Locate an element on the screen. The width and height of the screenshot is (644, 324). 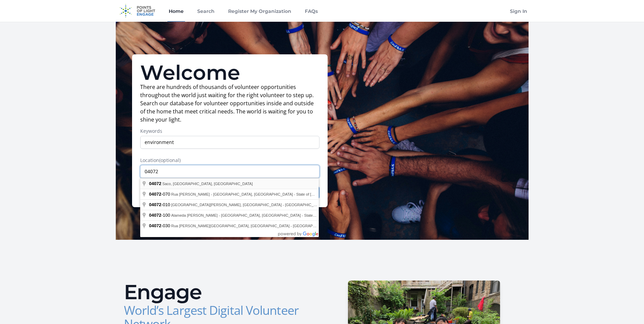
label: Location is located at coordinates (230, 160).